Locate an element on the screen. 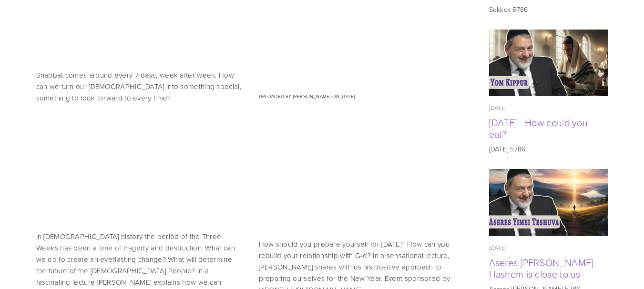 The height and width of the screenshot is (289, 644). a: Yom Kippur - How could you eat? is located at coordinates (549, 63).